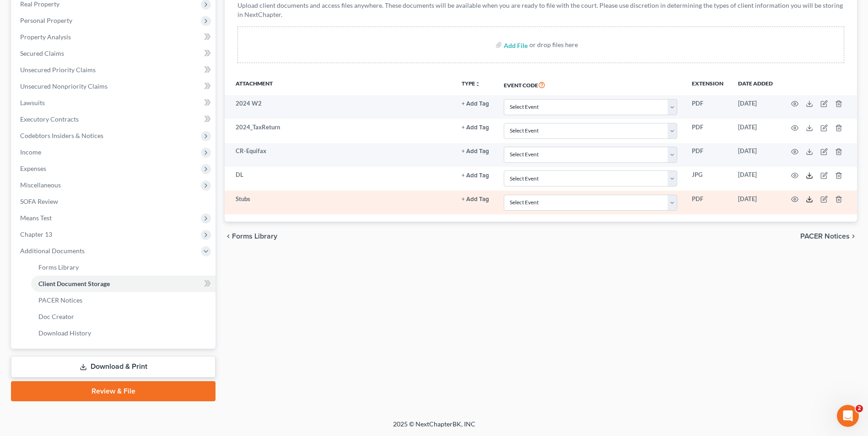  Describe the element at coordinates (74, 284) in the screenshot. I see `span: Client Document Storage` at that location.